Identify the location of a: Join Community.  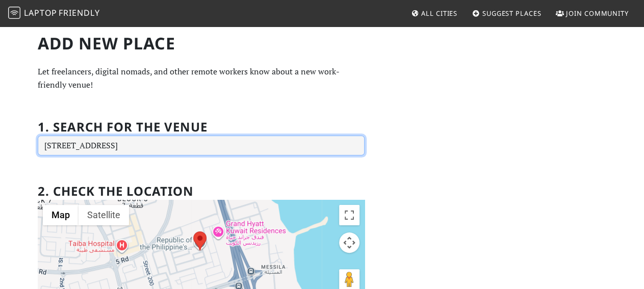
(592, 13).